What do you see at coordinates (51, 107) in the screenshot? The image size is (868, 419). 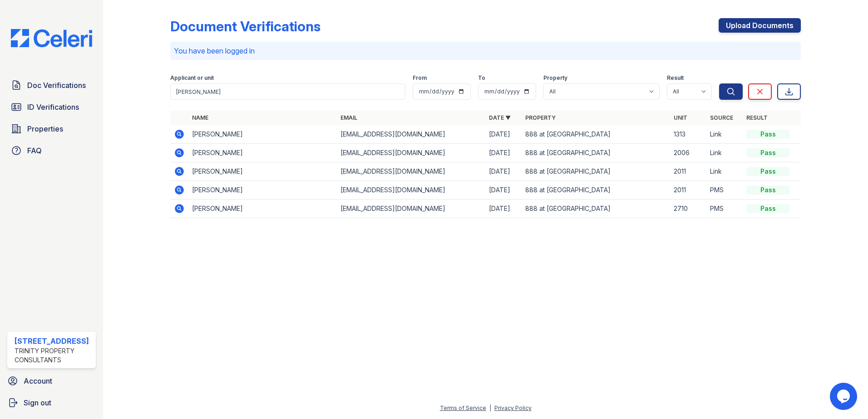 I see `a: ID Verifications` at bounding box center [51, 107].